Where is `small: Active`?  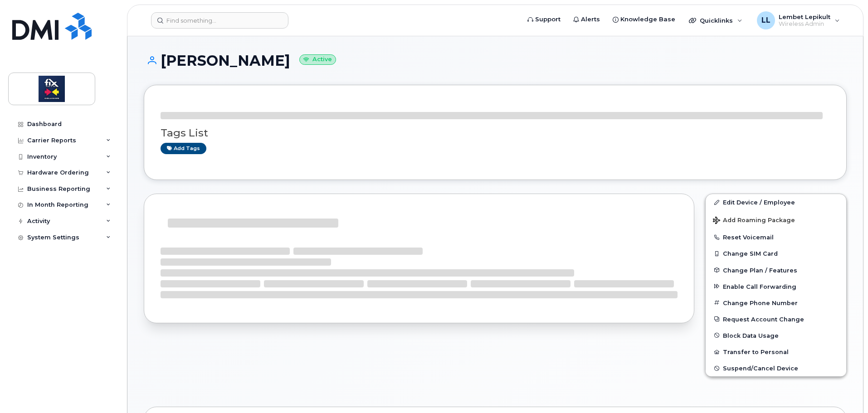 small: Active is located at coordinates (318, 60).